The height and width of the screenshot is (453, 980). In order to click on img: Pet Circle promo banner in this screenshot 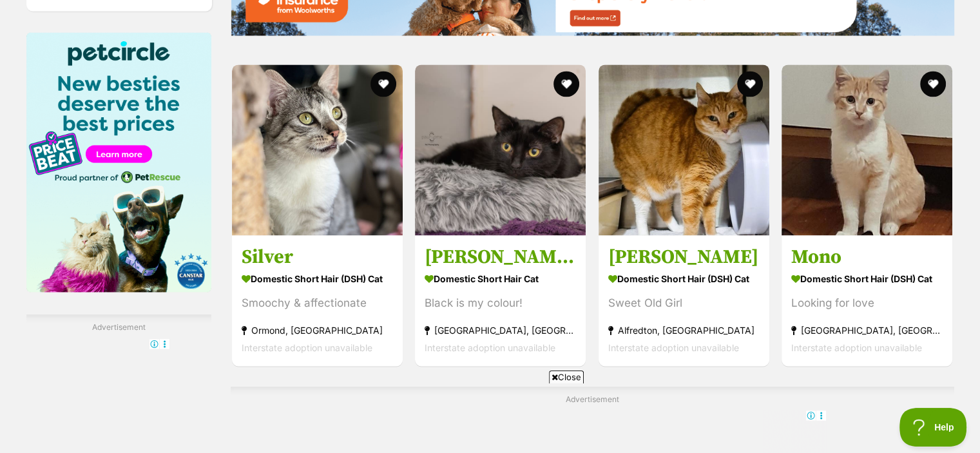, I will do `click(119, 161)`.